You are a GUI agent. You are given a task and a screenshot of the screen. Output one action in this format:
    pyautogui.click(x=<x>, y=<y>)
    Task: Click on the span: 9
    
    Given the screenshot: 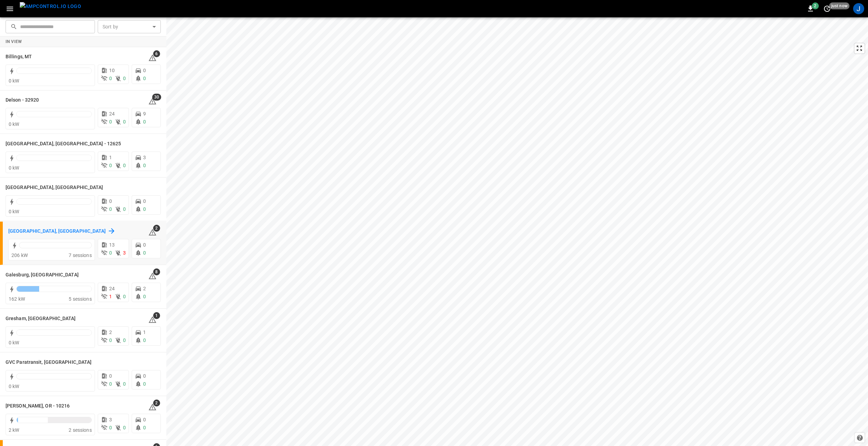 What is the action you would take?
    pyautogui.click(x=144, y=114)
    